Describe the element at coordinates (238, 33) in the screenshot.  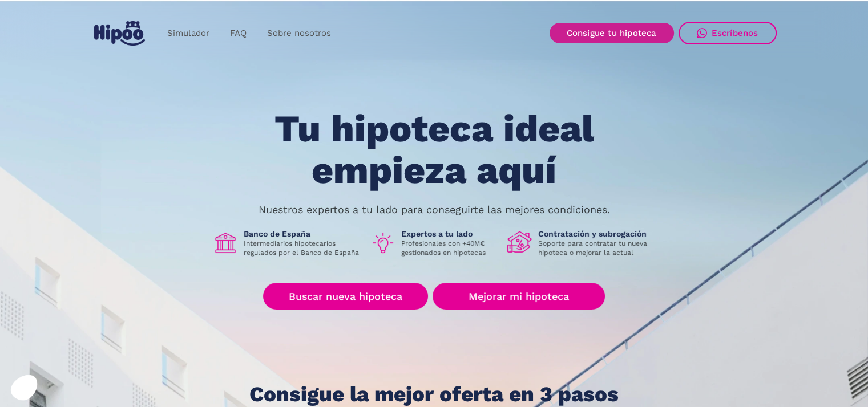
I see `a: FAQ` at that location.